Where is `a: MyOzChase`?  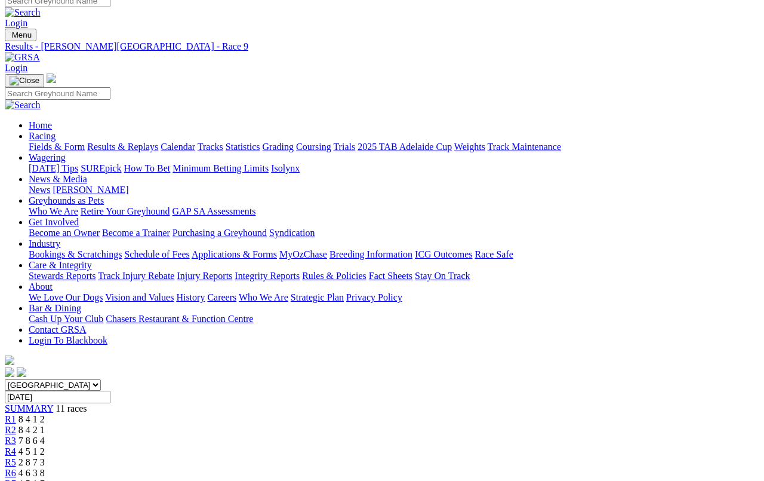
a: MyOzChase is located at coordinates (303, 254).